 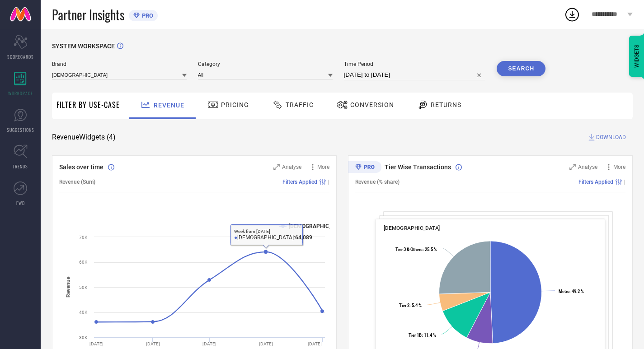 I want to click on tspan: Tier 2, so click(x=404, y=305).